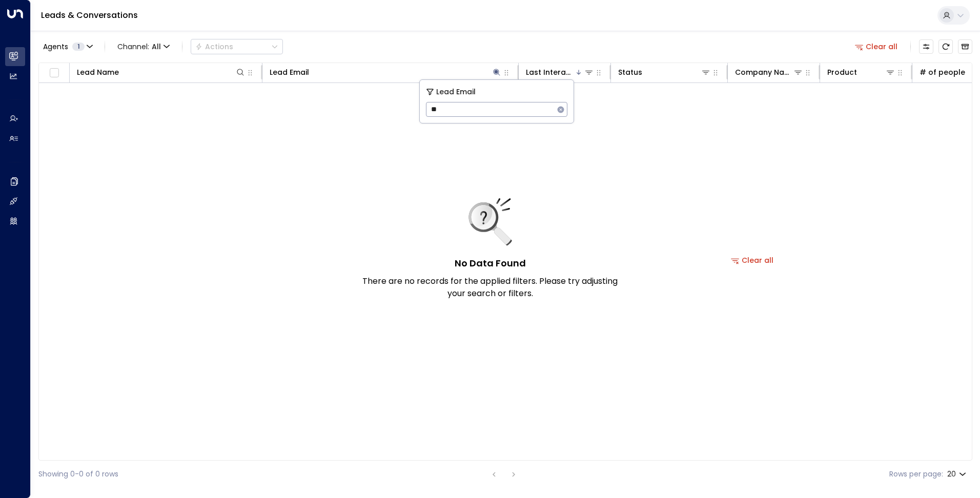 The width and height of the screenshot is (980, 498). Describe the element at coordinates (143, 47) in the screenshot. I see `span: Channel:` at that location.